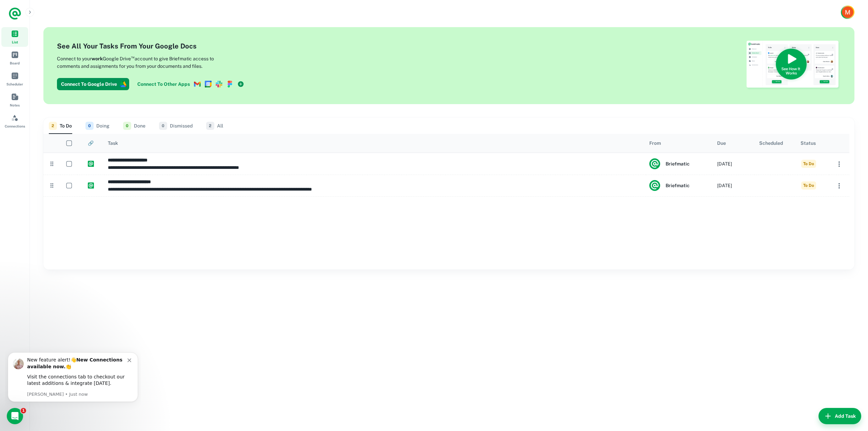 This screenshot has width=868, height=431. What do you see at coordinates (68, 33) in the screenshot?
I see `div: message notification from Robert, Just now. New feature alert!👋New Connections available now.👏 Vi...` at bounding box center [68, 33].